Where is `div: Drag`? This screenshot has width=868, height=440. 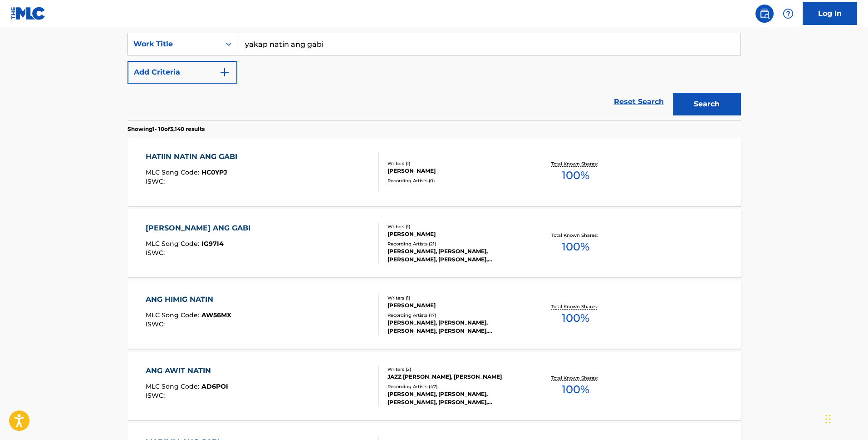
div: Drag is located at coordinates (828, 418).